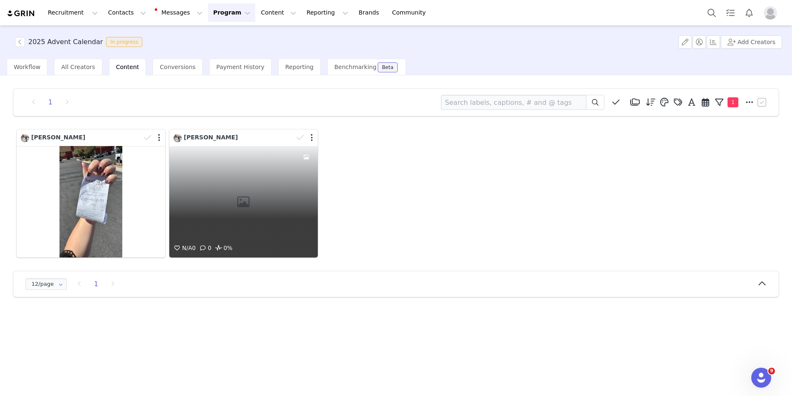 Image resolution: width=792 pixels, height=396 pixels. What do you see at coordinates (21, 13) in the screenshot?
I see `a: grin logo` at bounding box center [21, 13].